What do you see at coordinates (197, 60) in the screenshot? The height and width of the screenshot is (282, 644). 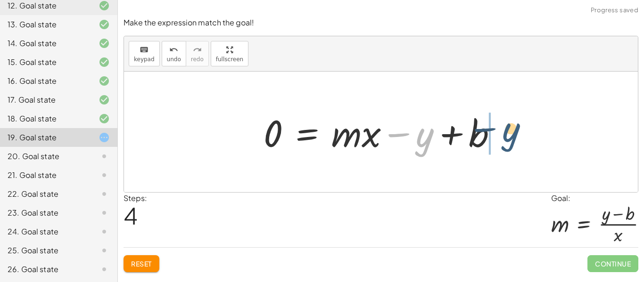 I see `span: redo` at bounding box center [197, 60].